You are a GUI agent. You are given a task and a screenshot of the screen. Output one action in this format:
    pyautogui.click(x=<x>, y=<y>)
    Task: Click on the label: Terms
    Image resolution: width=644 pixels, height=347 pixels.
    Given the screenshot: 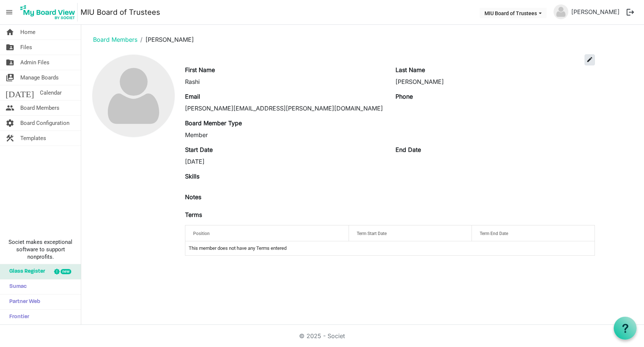 What is the action you would take?
    pyautogui.click(x=193, y=214)
    